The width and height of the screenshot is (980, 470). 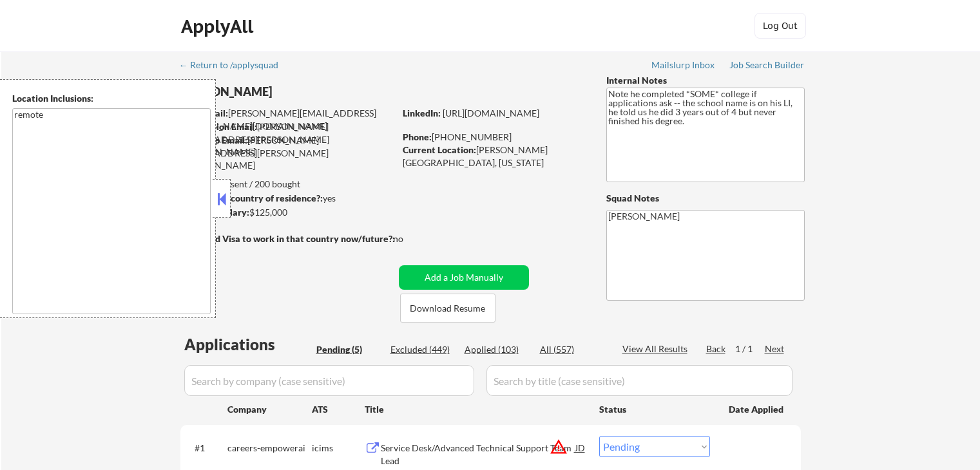 What do you see at coordinates (683, 66) in the screenshot?
I see `a: Mailslurp Inbox` at bounding box center [683, 66].